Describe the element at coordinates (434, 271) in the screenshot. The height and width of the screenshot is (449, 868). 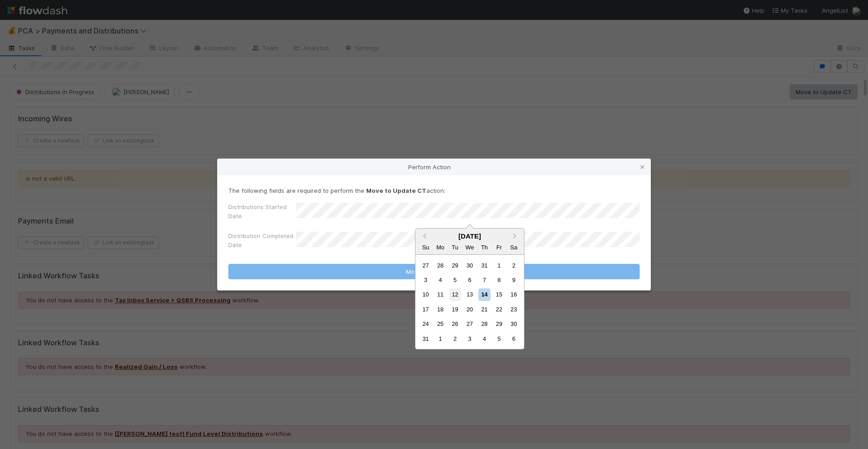
I see `button: Move to Update CT` at that location.